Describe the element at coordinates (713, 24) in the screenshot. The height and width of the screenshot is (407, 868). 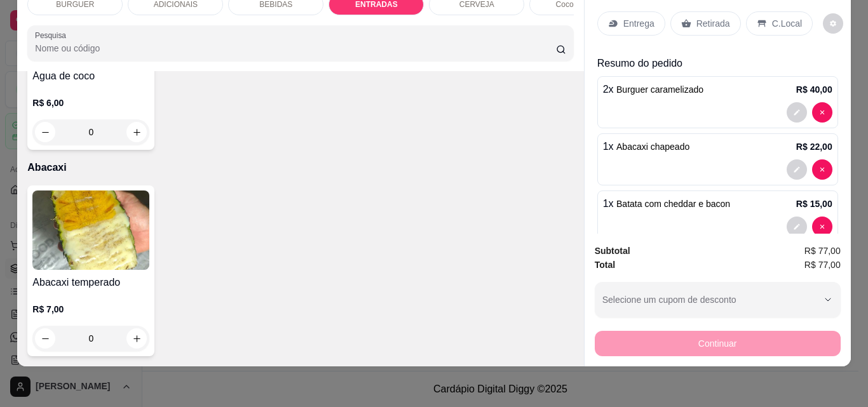
I see `p: Retirada` at that location.